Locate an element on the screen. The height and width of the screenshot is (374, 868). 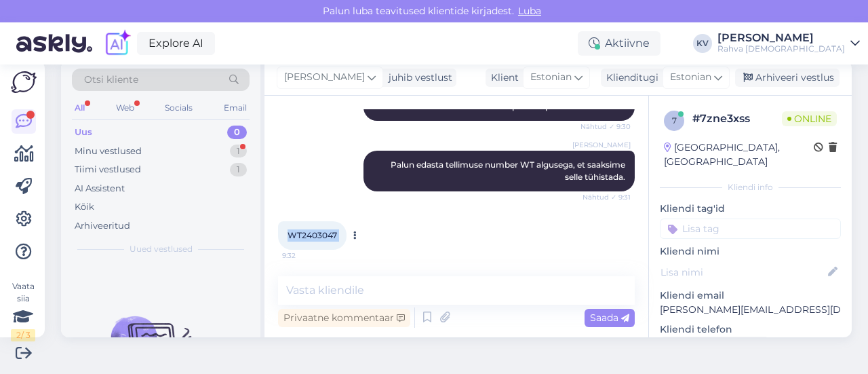
img: explore-ai is located at coordinates (117, 44).